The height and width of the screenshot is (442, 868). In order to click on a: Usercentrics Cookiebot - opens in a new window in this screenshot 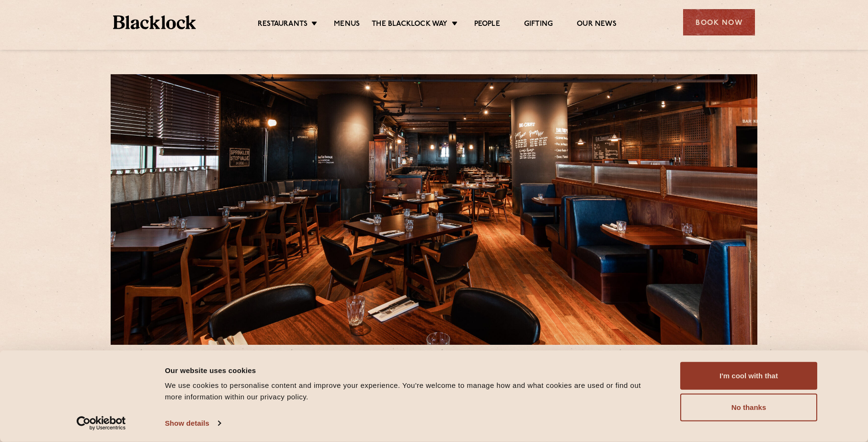, I will do `click(101, 424)`.